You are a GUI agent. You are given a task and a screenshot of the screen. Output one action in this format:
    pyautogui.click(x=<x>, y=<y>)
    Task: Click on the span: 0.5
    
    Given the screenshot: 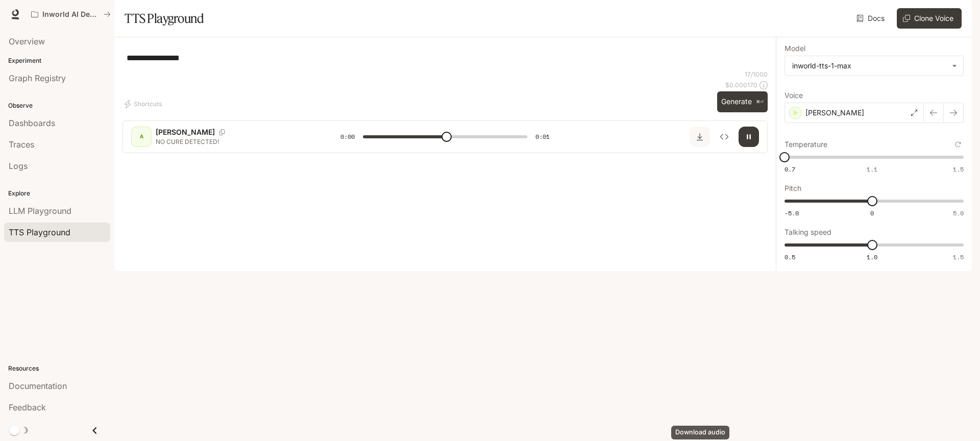 What is the action you would take?
    pyautogui.click(x=790, y=257)
    